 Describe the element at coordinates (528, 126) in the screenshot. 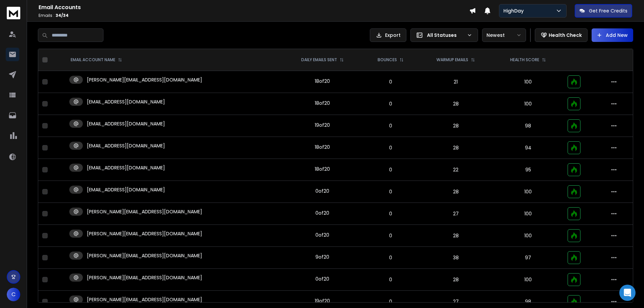

I see `td: 98` at that location.